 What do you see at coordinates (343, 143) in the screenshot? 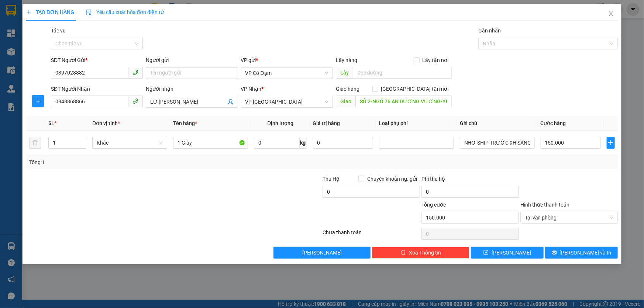
I see `input: 0` at bounding box center [343, 143].